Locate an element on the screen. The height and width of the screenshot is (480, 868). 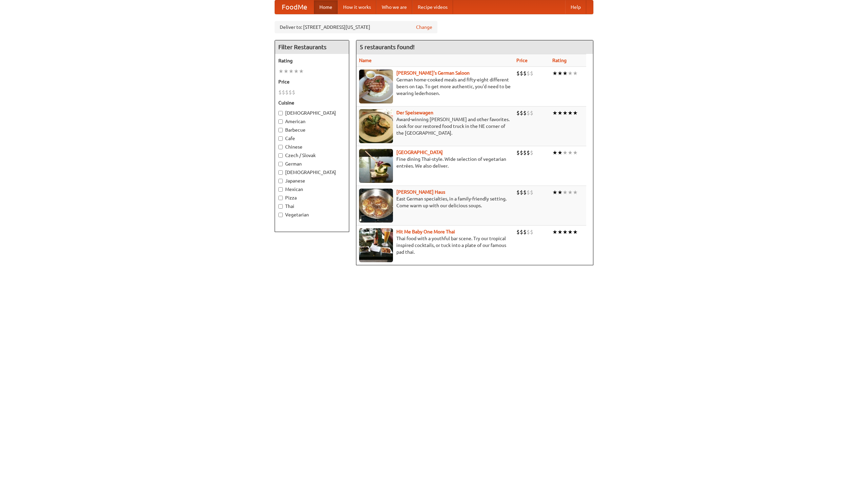
a: Name is located at coordinates (365, 60).